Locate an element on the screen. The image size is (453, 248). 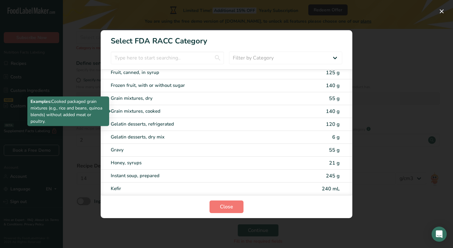
span: 120 g is located at coordinates (333, 124).